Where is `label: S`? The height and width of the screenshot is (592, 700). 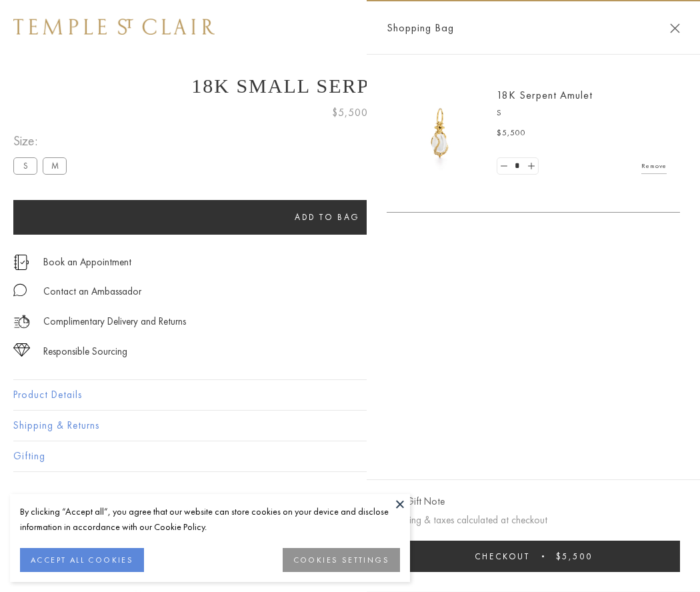
label: S is located at coordinates (26, 165).